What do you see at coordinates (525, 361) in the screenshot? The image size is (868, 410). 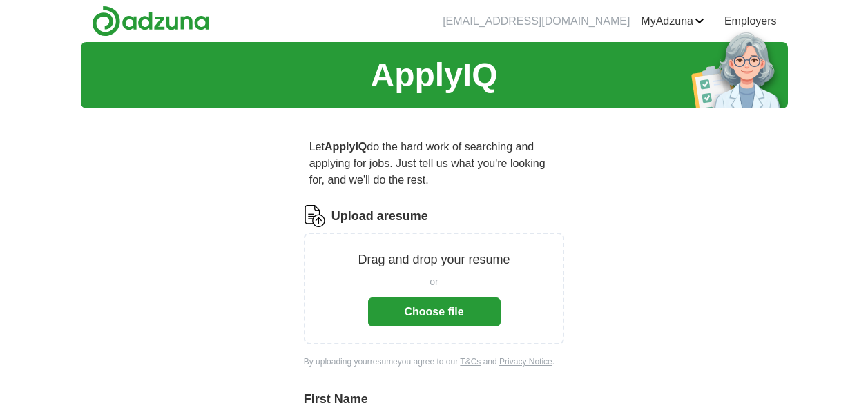 I see `a: Privacy Notice` at bounding box center [525, 361].